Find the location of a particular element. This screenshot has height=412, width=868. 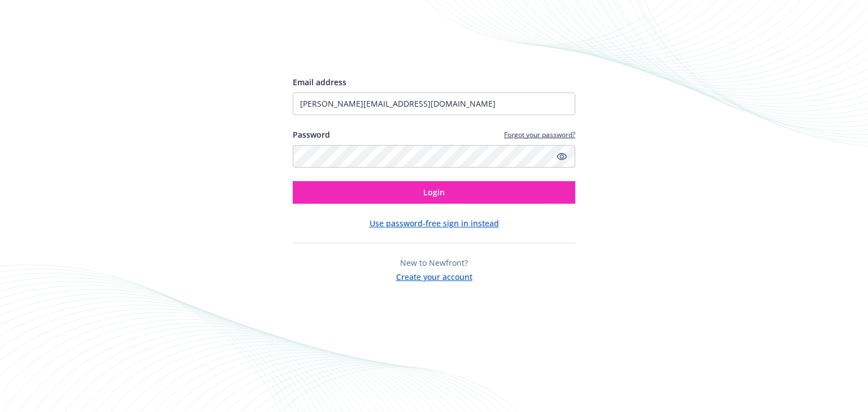

a: Forgot your password? is located at coordinates (539, 135).